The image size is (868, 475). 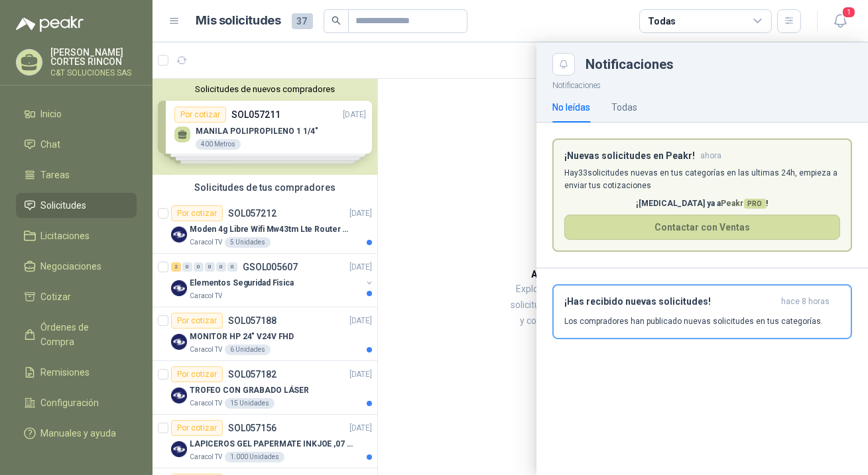 What do you see at coordinates (71, 403) in the screenshot?
I see `span: Configuración` at bounding box center [71, 403].